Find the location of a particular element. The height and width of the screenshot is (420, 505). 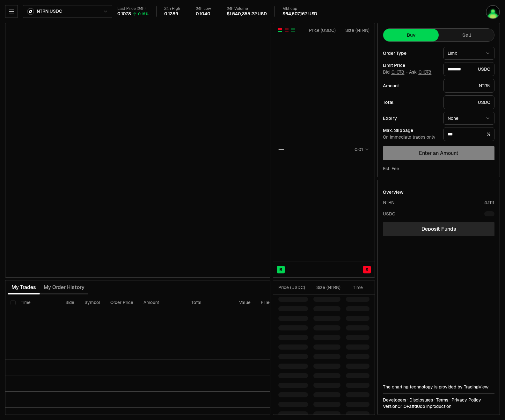

div: Time is located at coordinates (354, 287).